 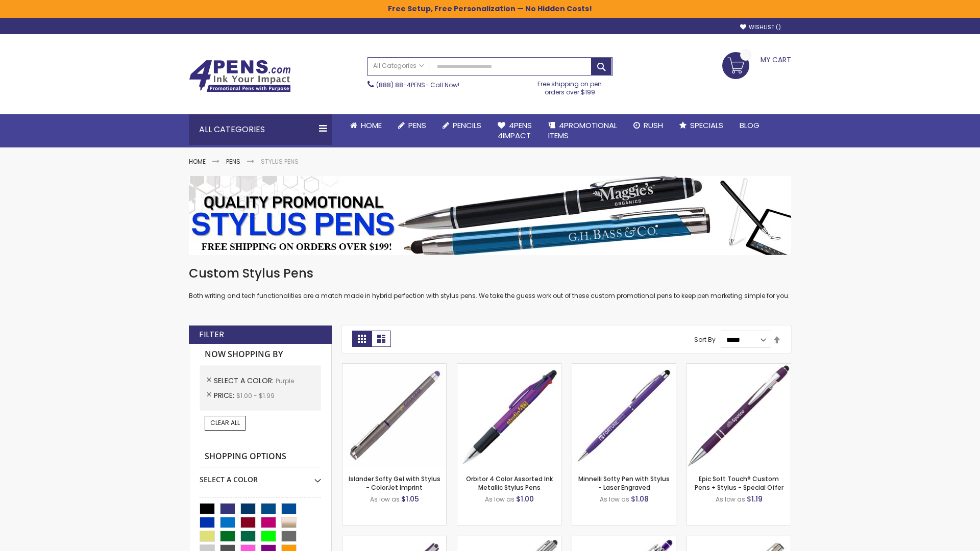 What do you see at coordinates (280, 161) in the screenshot?
I see `strong: Stylus Pens` at bounding box center [280, 161].